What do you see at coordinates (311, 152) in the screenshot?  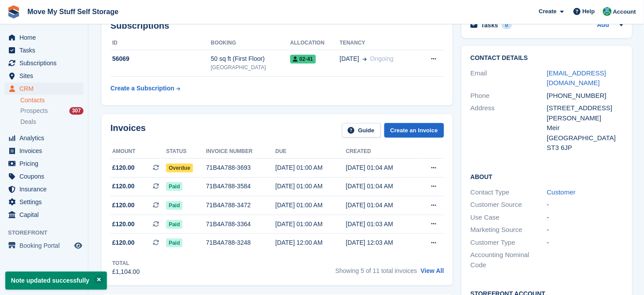 I see `th: Due` at bounding box center [311, 152].